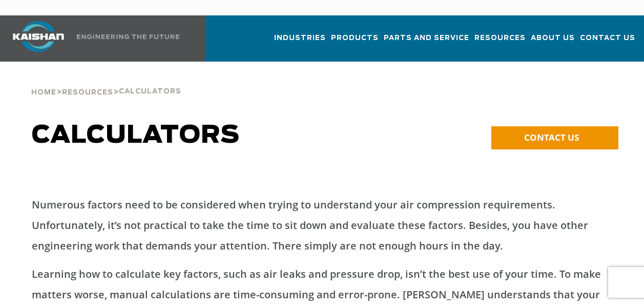  I want to click on span: Contact Us, so click(608, 38).